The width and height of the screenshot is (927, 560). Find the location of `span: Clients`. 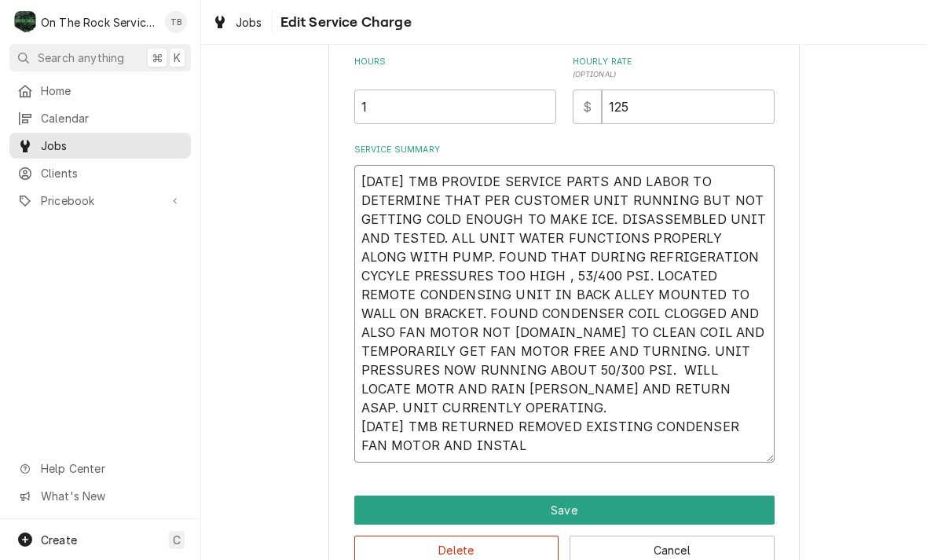

span: Clients is located at coordinates (112, 173).